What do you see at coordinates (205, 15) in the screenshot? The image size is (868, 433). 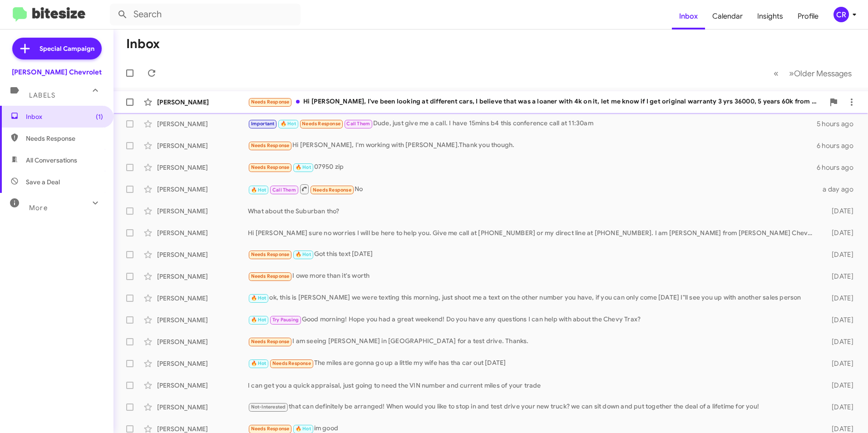 I see `input: Search` at bounding box center [205, 15].